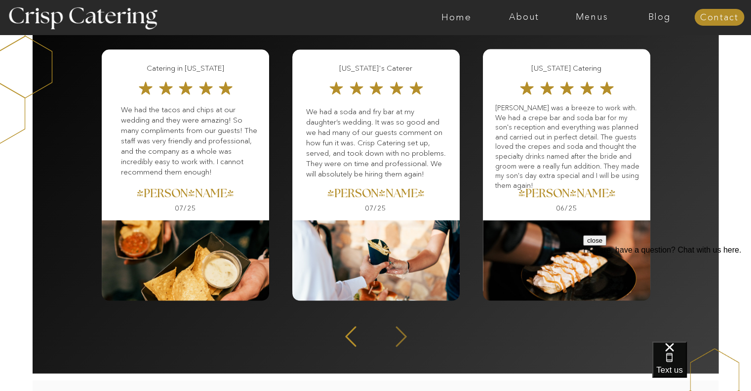 This screenshot has height=391, width=751. I want to click on a: Contact, so click(719, 18).